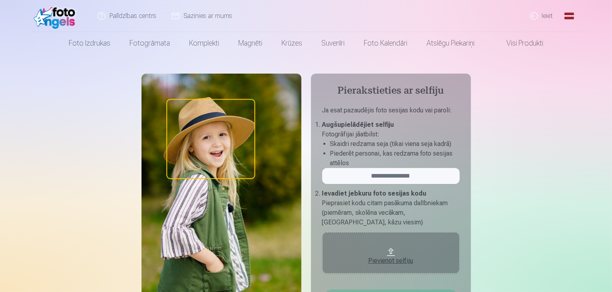 The height and width of the screenshot is (292, 612). What do you see at coordinates (374, 193) in the screenshot?
I see `b: Ievadiet jebkuru foto sesijas kodu` at bounding box center [374, 193].